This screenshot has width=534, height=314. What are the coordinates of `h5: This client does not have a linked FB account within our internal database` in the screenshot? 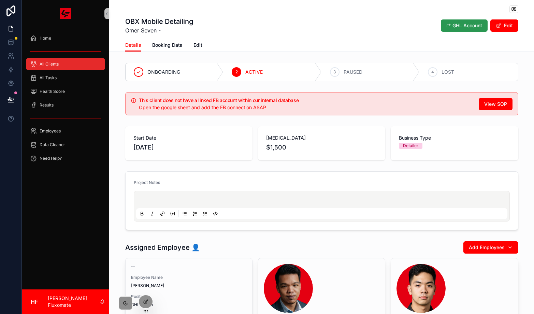 It's located at (306, 100).